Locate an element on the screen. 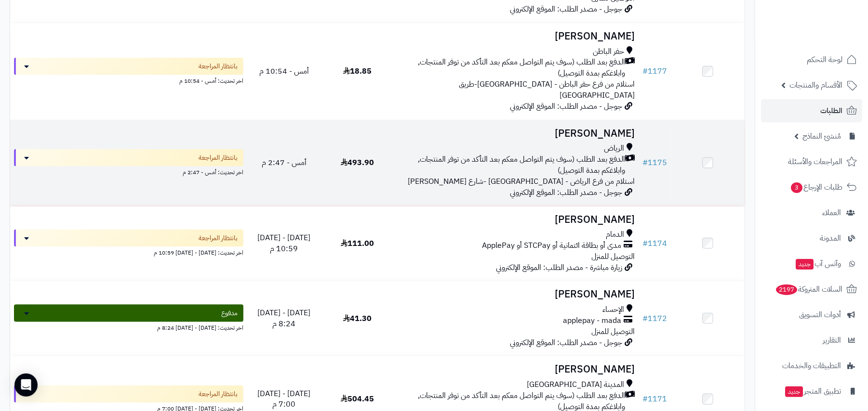  span: العملاء is located at coordinates (831, 213).